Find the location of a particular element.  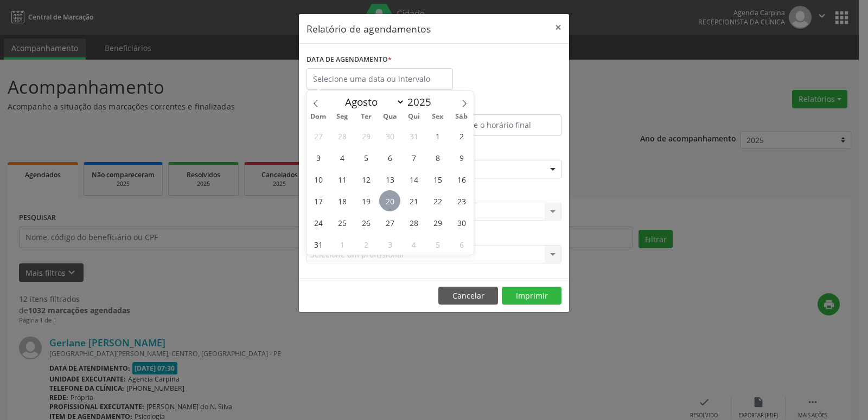

span: Setembro 6, 2025 is located at coordinates (461, 244).